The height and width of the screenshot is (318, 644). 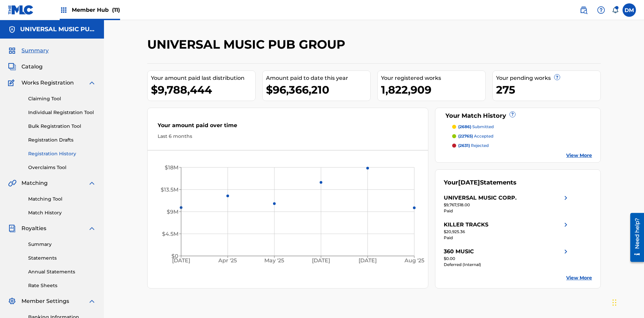 What do you see at coordinates (62, 258) in the screenshot?
I see `a: Statements` at bounding box center [62, 258].